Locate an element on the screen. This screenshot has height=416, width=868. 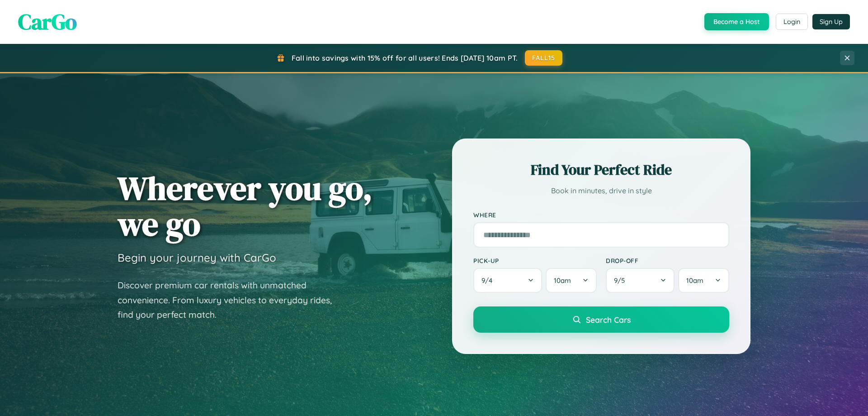
span: 9 / 4 is located at coordinates (489, 280).